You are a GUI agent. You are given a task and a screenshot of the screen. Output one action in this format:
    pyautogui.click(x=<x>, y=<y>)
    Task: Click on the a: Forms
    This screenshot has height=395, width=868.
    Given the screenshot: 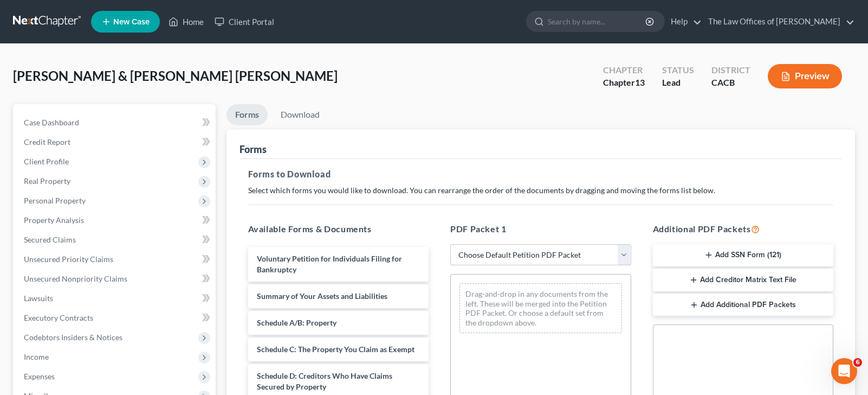 What is the action you would take?
    pyautogui.click(x=247, y=115)
    